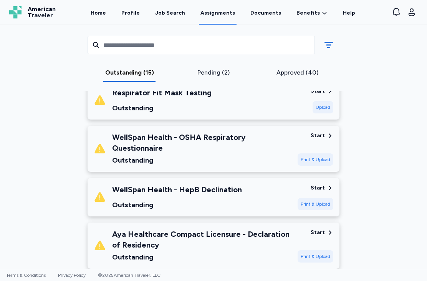 This screenshot has height=281, width=427. I want to click on div: WellSpan Health - HepB Declination, so click(177, 189).